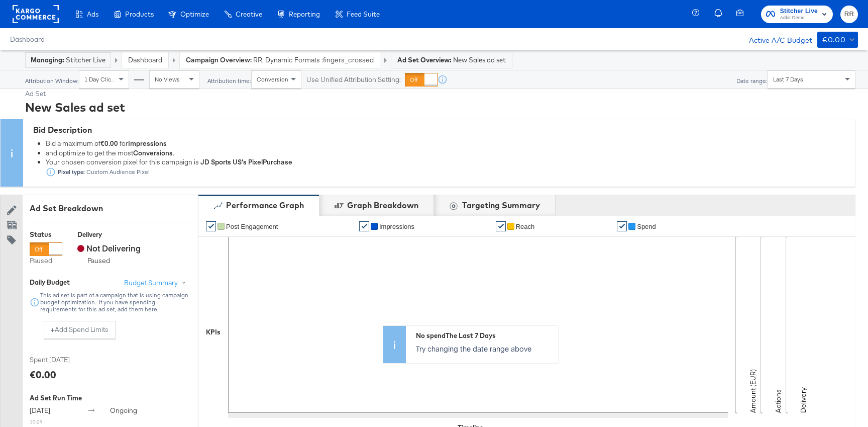  I want to click on span: RR, so click(849, 14).